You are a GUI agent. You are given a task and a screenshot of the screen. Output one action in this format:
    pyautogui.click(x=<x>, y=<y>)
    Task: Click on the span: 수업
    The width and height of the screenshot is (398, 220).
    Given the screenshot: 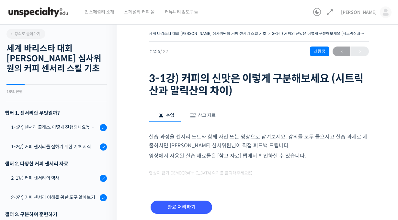 What is the action you would take?
    pyautogui.click(x=170, y=116)
    